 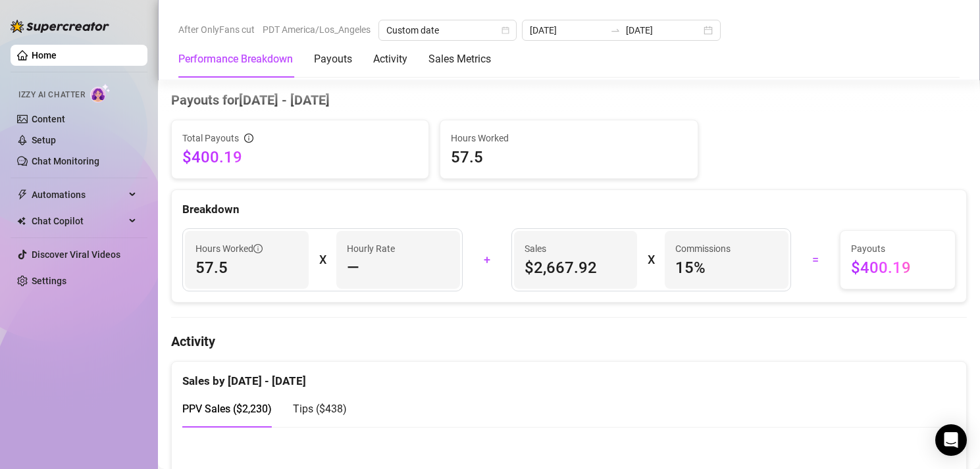 I want to click on span: Custom date, so click(x=447, y=30).